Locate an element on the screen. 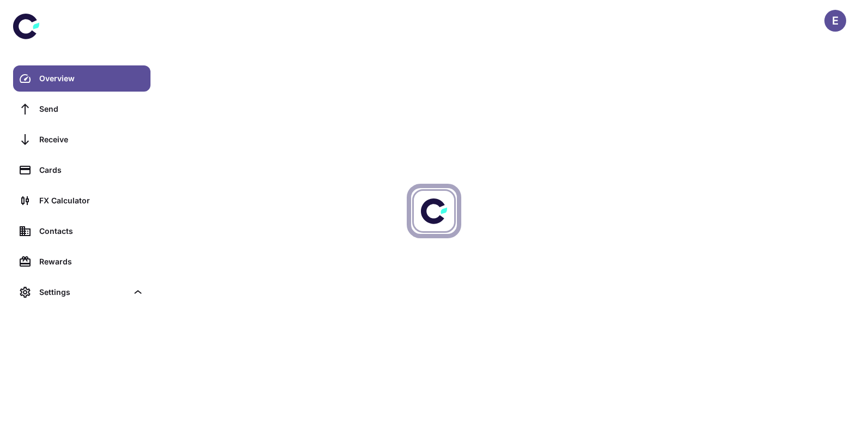 The height and width of the screenshot is (422, 868). a: Cards is located at coordinates (82, 170).